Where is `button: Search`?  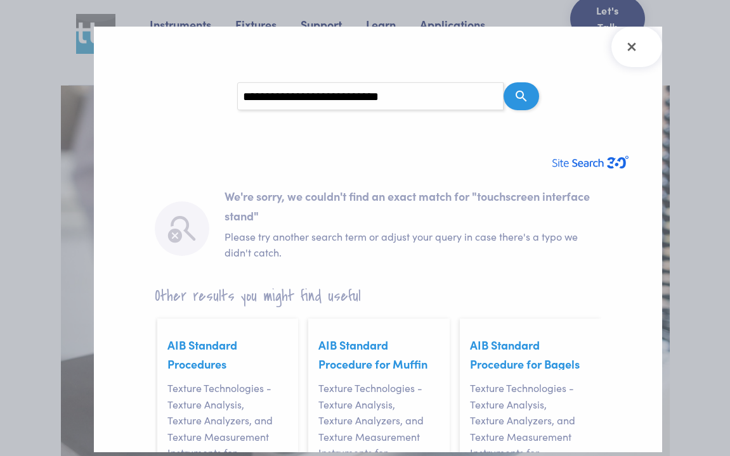 button: Search is located at coordinates (521, 96).